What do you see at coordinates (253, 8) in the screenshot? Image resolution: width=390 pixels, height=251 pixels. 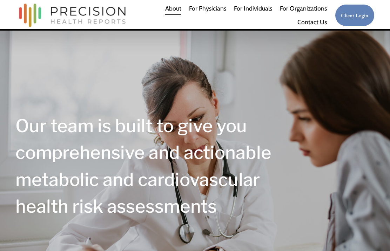 I see `a: For Individuals` at bounding box center [253, 8].